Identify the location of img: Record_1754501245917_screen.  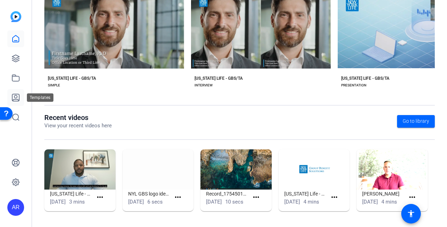
(236, 169).